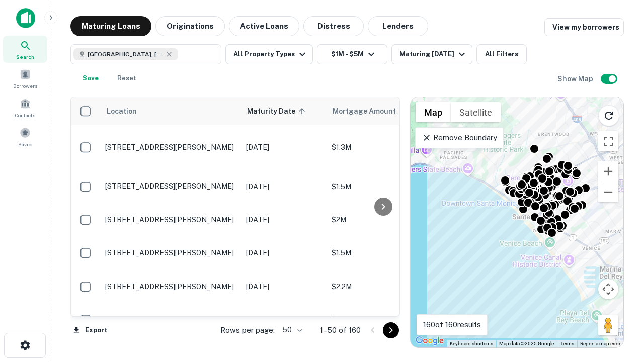 The width and height of the screenshot is (644, 362). Describe the element at coordinates (247, 330) in the screenshot. I see `p: Rows per page:` at that location.